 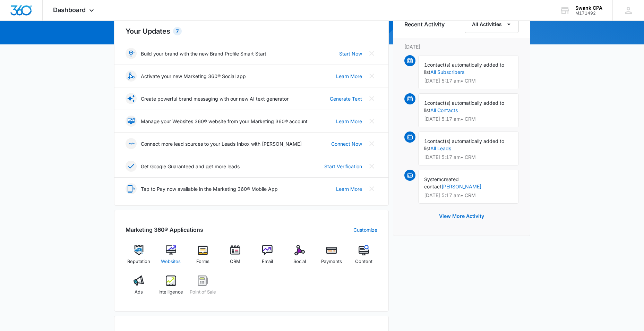 I want to click on a: All Contacts, so click(x=444, y=110).